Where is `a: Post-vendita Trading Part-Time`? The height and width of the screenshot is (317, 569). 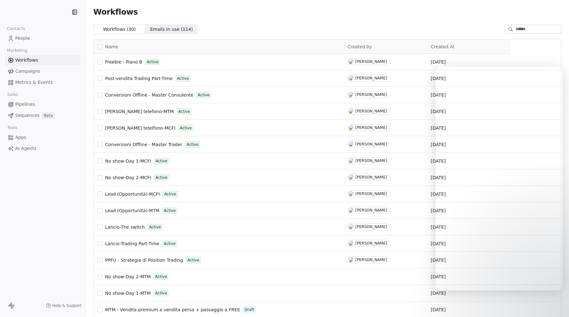 a: Post-vendita Trading Part-Time is located at coordinates (139, 78).